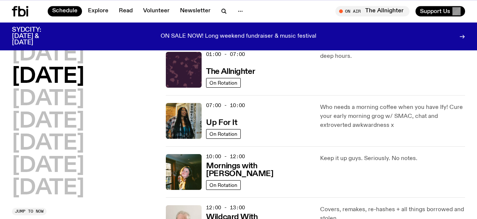 This screenshot has width=477, height=219. I want to click on a: The Allnighter, so click(230, 71).